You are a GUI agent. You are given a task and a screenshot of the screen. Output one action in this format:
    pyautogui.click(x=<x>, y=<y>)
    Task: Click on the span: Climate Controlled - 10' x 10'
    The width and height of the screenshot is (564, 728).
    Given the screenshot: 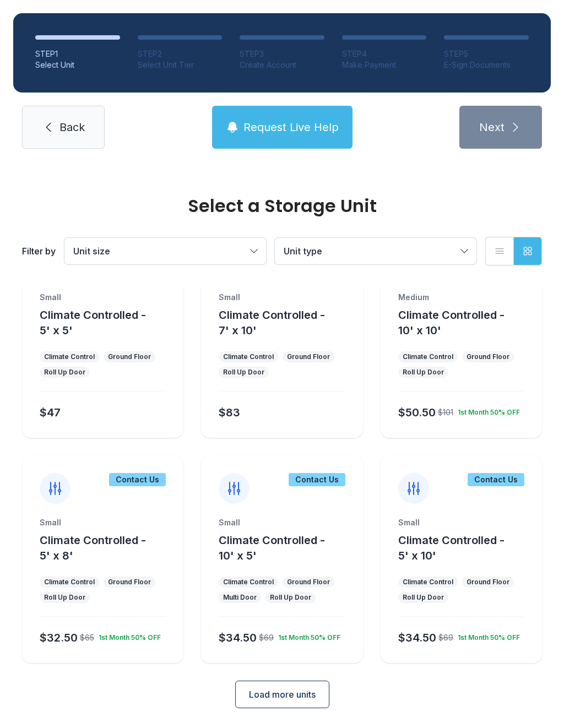 What is the action you would take?
    pyautogui.click(x=451, y=323)
    